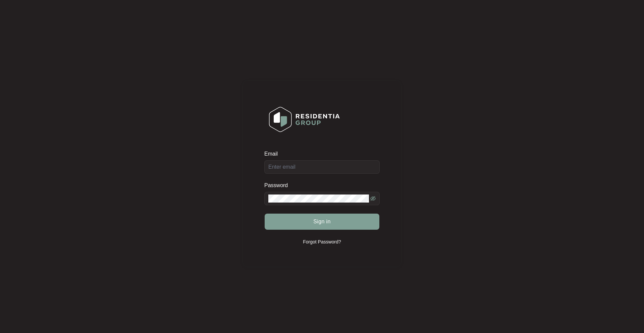  What do you see at coordinates (322, 241) in the screenshot?
I see `p: Forgot Password?` at bounding box center [322, 241].